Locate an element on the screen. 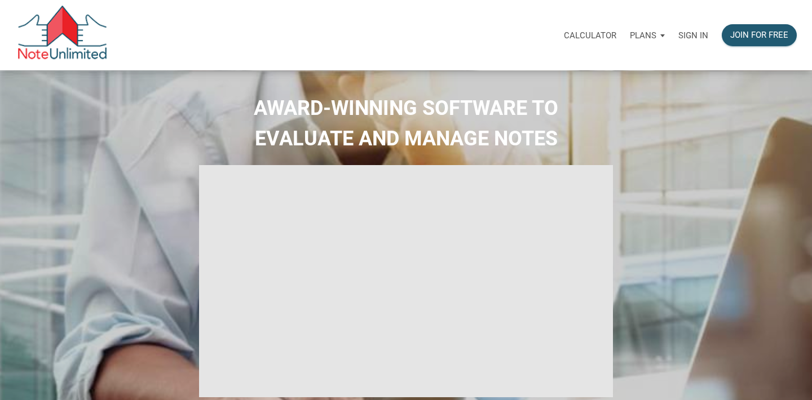  p: Plans is located at coordinates (643, 36).